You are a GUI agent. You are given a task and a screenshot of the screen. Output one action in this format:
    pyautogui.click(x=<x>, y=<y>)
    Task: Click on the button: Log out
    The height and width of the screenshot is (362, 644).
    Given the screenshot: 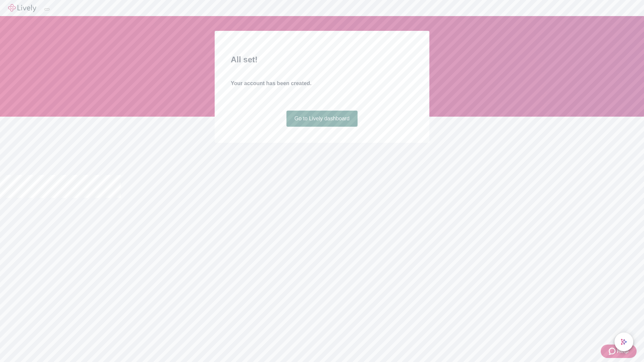 What is the action you would take?
    pyautogui.click(x=47, y=10)
    